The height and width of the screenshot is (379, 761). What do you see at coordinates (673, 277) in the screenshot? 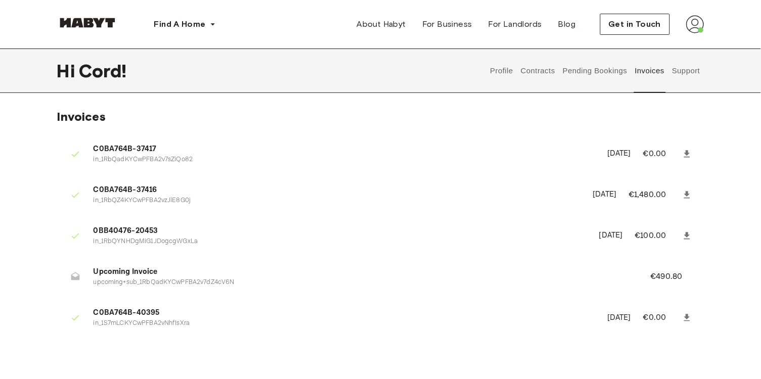
I see `p: €490.80` at bounding box center [673, 277].